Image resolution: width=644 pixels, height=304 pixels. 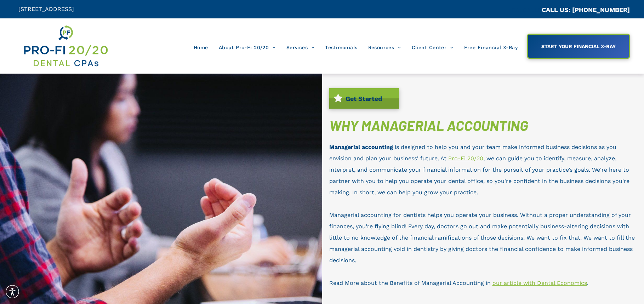 I want to click on a: Pro-Fi 20/20, so click(x=466, y=158).